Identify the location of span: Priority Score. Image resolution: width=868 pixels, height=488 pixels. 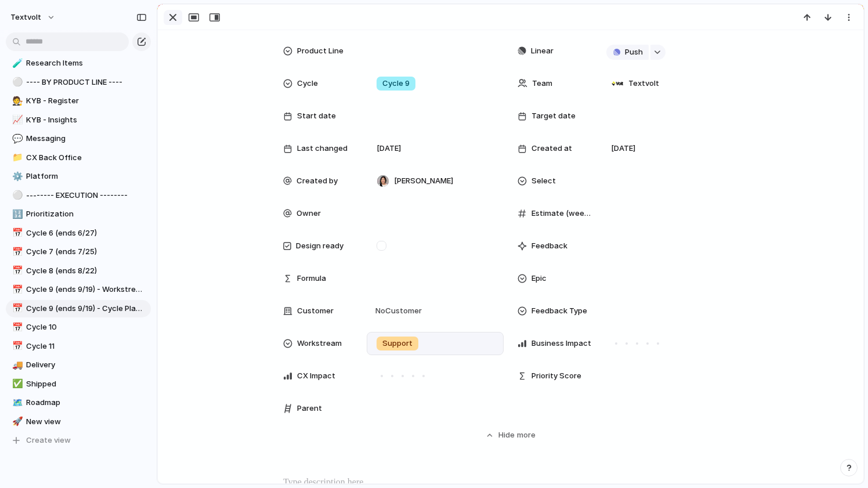
(557, 376).